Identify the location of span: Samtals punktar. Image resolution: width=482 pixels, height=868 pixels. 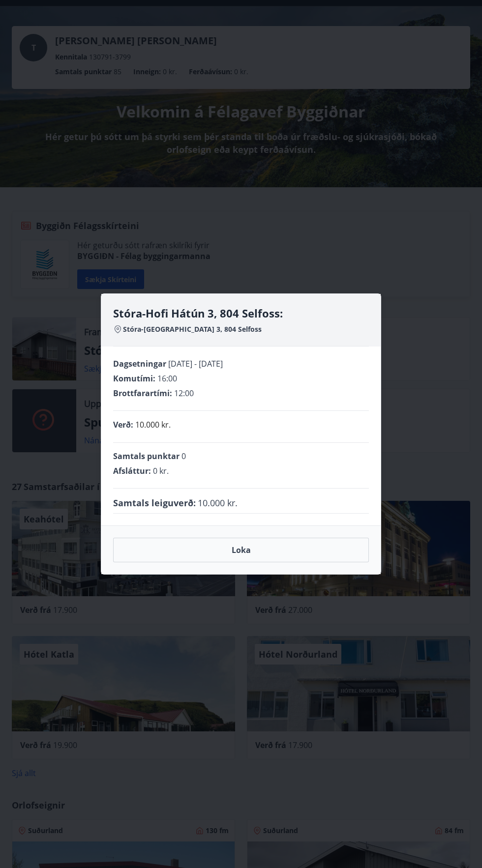
(146, 457).